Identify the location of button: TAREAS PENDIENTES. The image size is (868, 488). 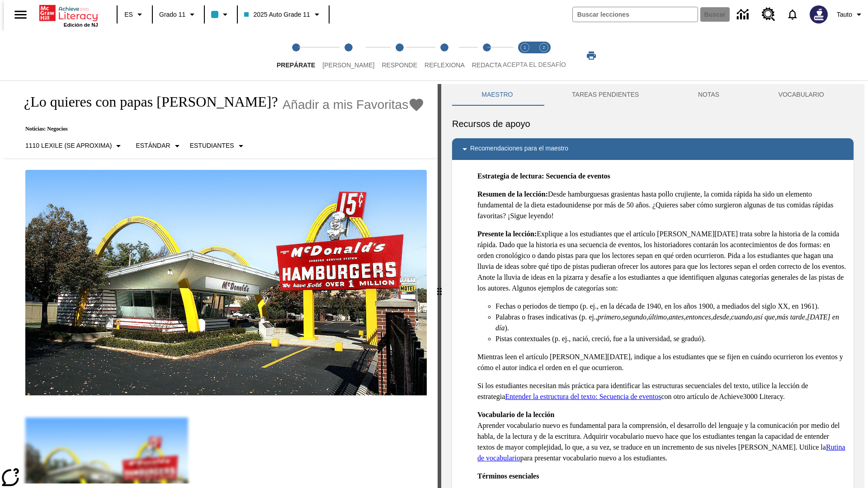
(605, 95).